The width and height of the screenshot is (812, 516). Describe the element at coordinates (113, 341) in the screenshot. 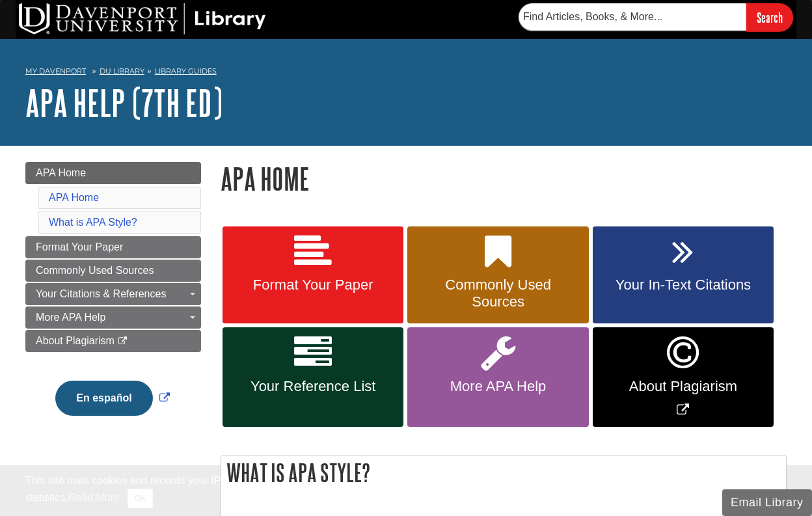

I see `a: About Plagiarism` at that location.